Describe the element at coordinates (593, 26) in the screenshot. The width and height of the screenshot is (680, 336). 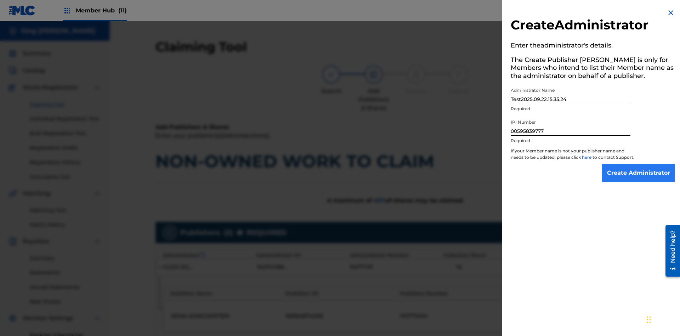
I see `h2: Create Administrator` at that location.